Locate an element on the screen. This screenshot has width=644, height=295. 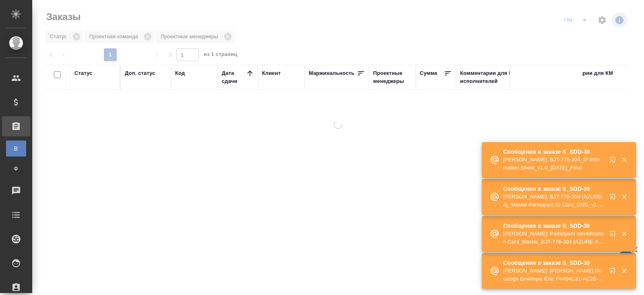
span: В is located at coordinates (16, 148).